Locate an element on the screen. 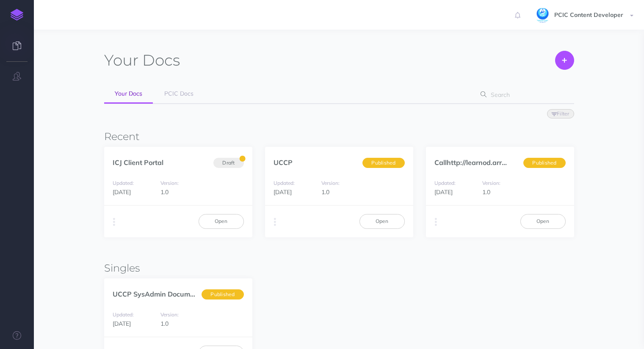 The width and height of the screenshot is (644, 349). span: PCIC Docs is located at coordinates (179, 94).